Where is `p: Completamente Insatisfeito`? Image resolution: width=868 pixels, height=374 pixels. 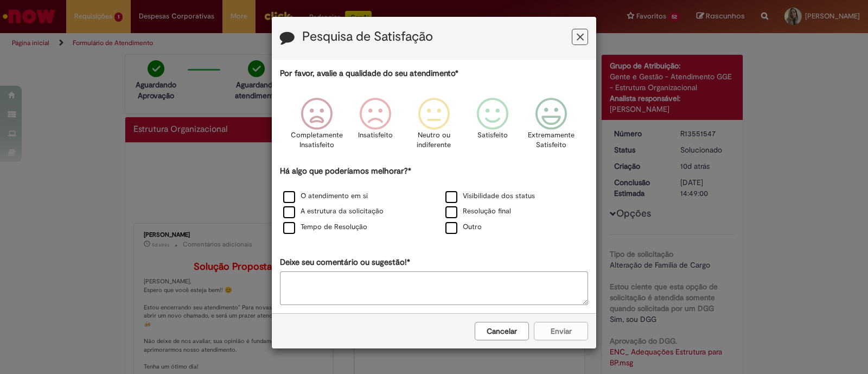
p: Completamente Insatisfeito is located at coordinates (317, 140).